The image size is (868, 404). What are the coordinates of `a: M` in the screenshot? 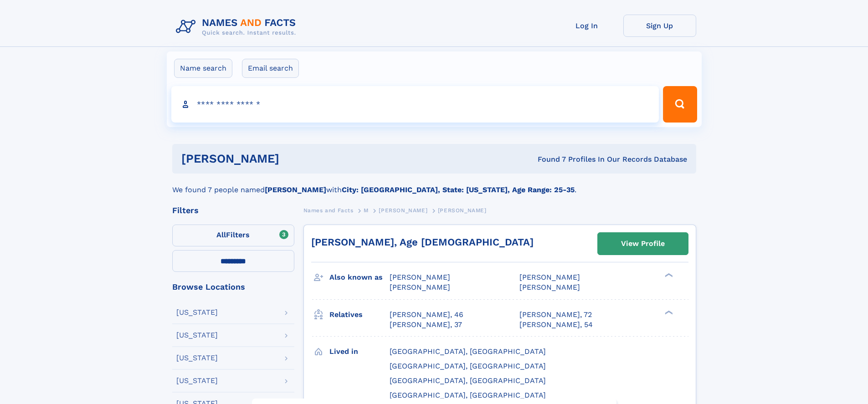 It's located at (366, 210).